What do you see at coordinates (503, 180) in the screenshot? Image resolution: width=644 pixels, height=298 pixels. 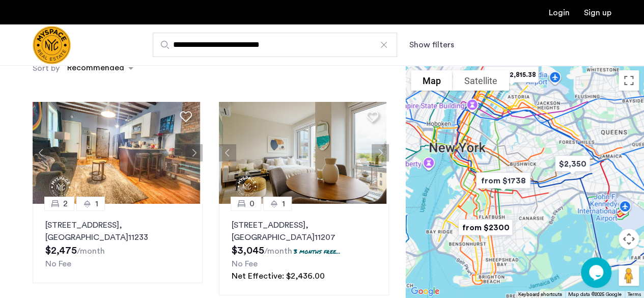 I see `div: from $1738` at bounding box center [503, 180].